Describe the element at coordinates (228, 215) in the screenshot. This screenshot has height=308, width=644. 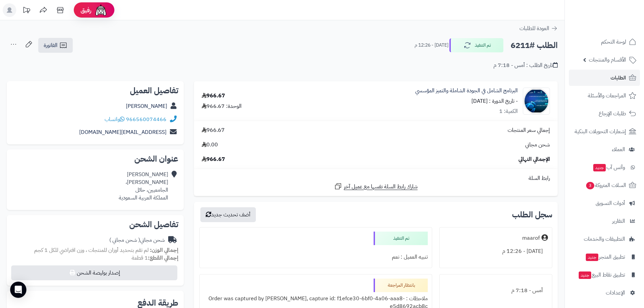
I see `button: أضف تحديث جديد` at that location.